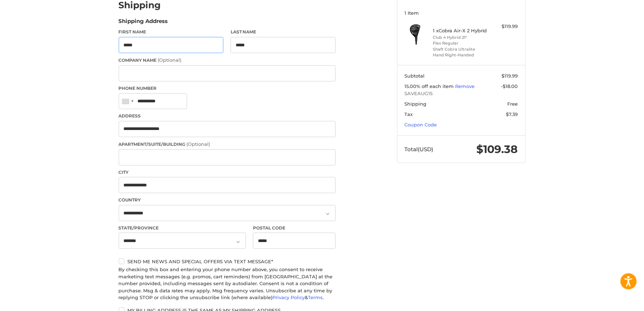 The width and height of the screenshot is (644, 311). I want to click on label: Send me news and special offers via text message*, so click(227, 262).